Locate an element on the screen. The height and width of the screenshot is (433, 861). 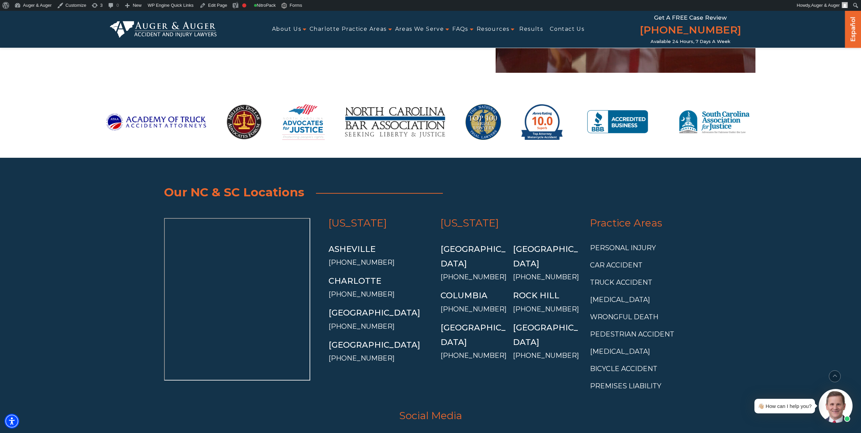
img: North Carolina Bar Association is located at coordinates (395, 122).